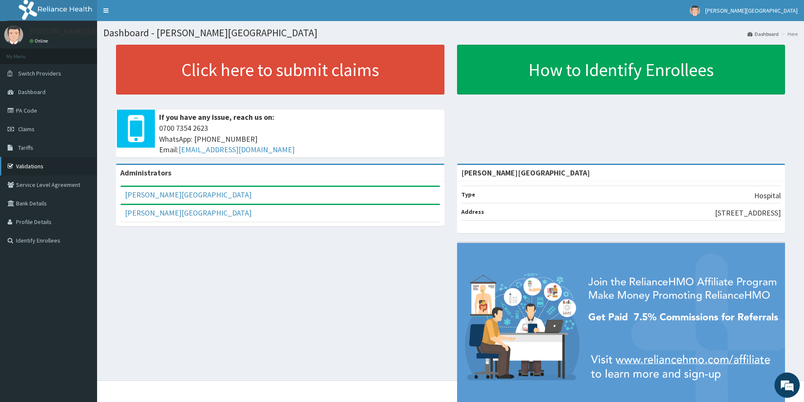 This screenshot has width=804, height=402. What do you see at coordinates (217, 117) in the screenshot?
I see `b: If you have any issue, reach us on:` at bounding box center [217, 117].